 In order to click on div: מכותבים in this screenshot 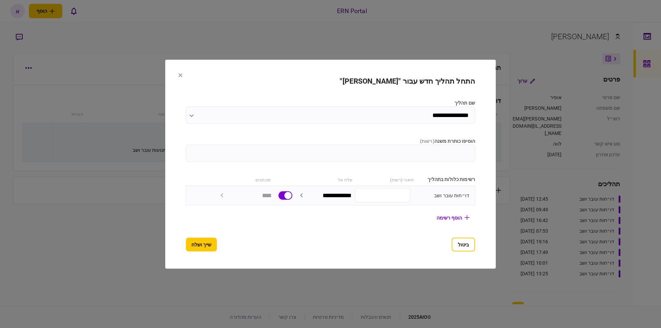, I will do `click(242, 179)`.